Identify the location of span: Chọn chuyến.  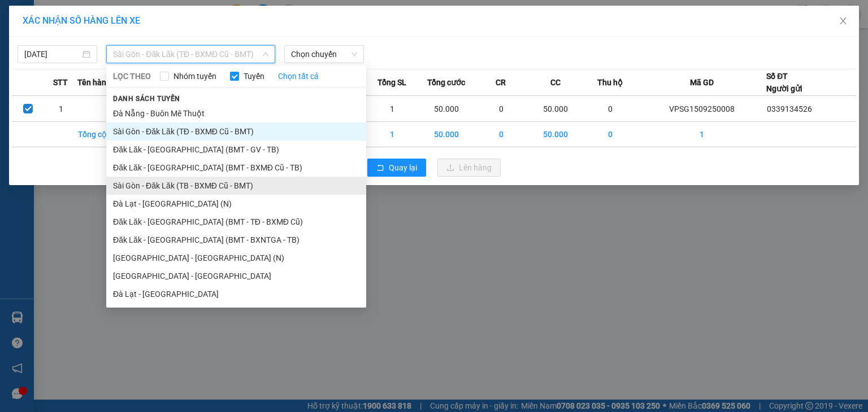
(324, 54).